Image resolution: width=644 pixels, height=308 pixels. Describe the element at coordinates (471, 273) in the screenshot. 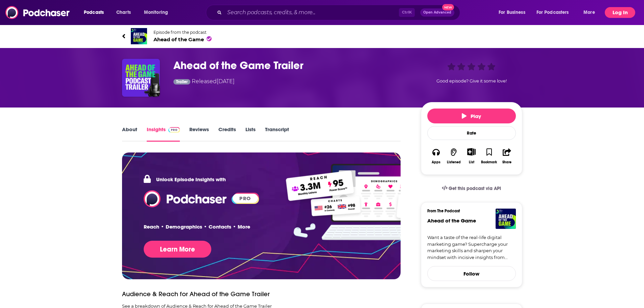

I see `button: Follow` at that location.